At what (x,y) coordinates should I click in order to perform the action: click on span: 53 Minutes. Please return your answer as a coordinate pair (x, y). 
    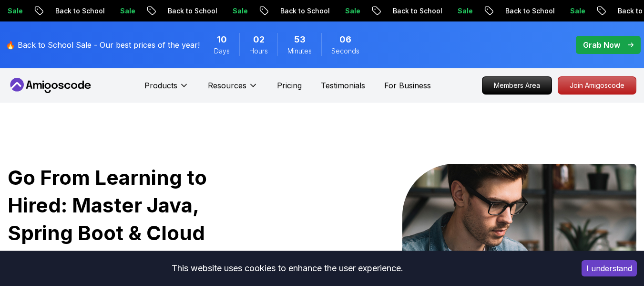
    Looking at the image, I should click on (300, 40).